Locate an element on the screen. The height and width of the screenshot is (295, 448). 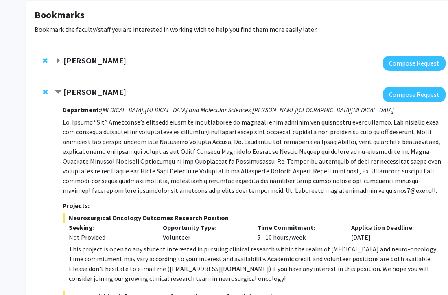
p: Time Commitment: is located at coordinates (299, 228).